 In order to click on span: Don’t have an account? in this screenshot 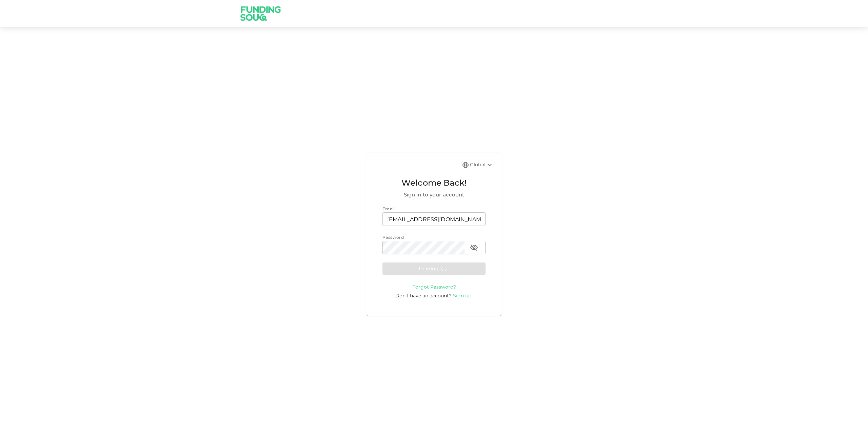, I will do `click(424, 296)`.